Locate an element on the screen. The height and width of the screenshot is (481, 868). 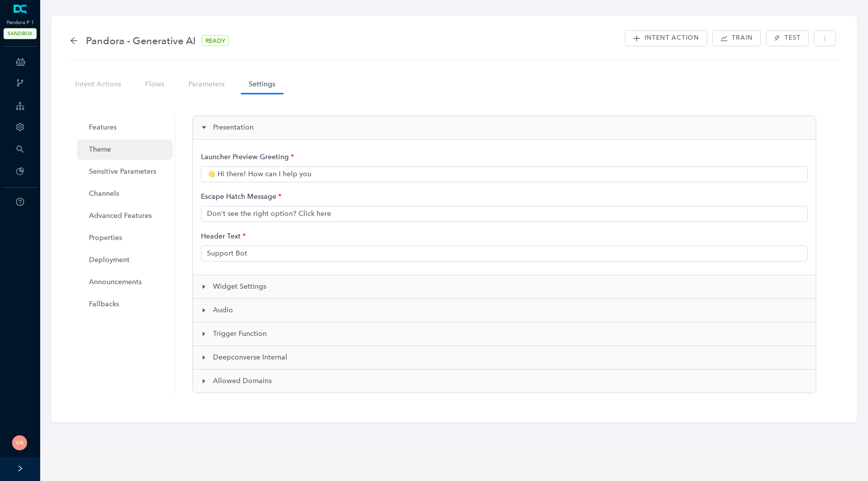
span: Pandora - Generative AI is located at coordinates (141, 40).